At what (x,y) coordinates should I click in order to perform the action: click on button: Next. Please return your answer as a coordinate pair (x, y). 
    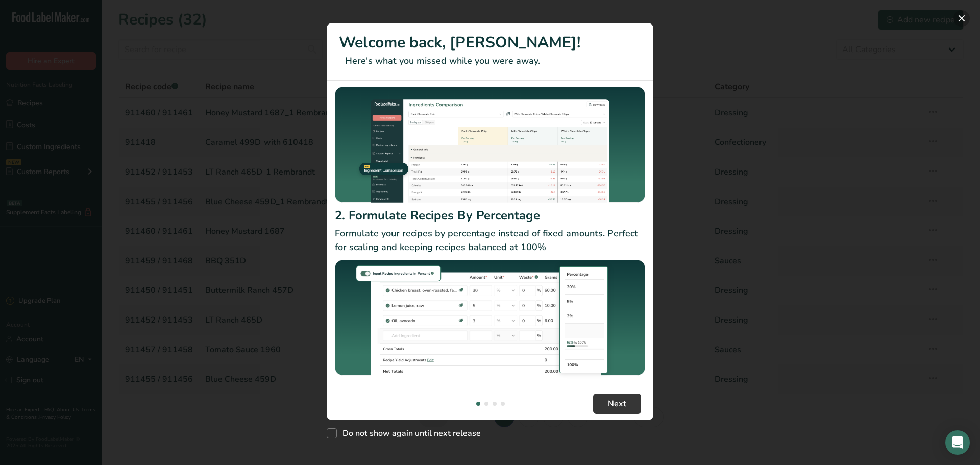
    Looking at the image, I should click on (617, 403).